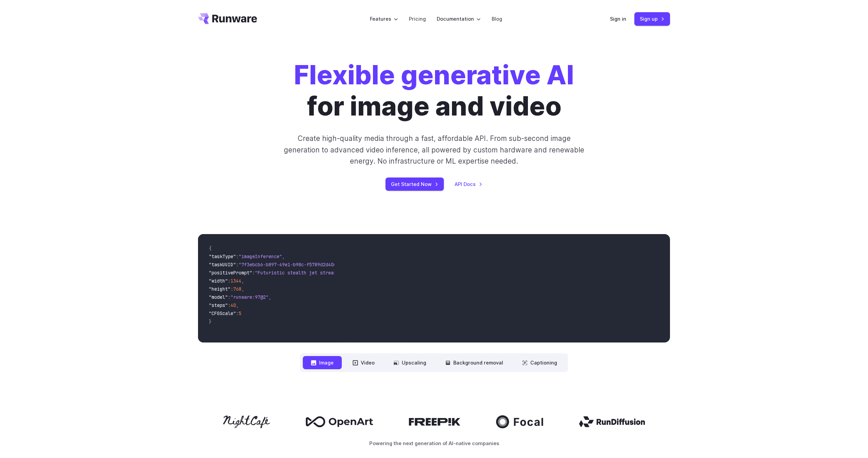  What do you see at coordinates (363, 362) in the screenshot?
I see `button: Video` at bounding box center [363, 362].